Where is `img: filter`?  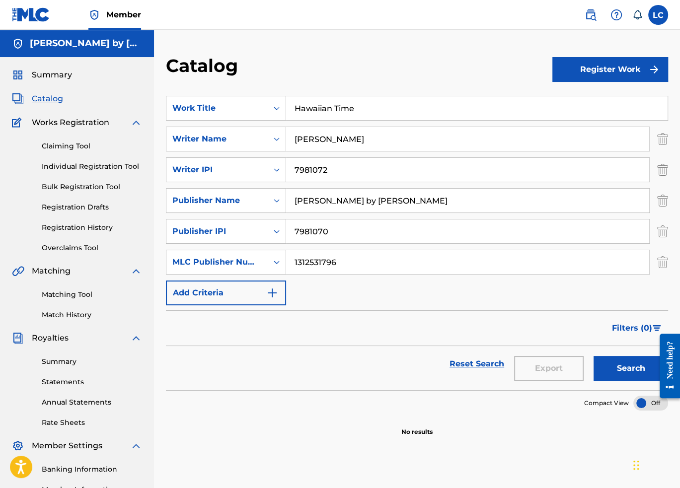
img: filter is located at coordinates (657, 328).